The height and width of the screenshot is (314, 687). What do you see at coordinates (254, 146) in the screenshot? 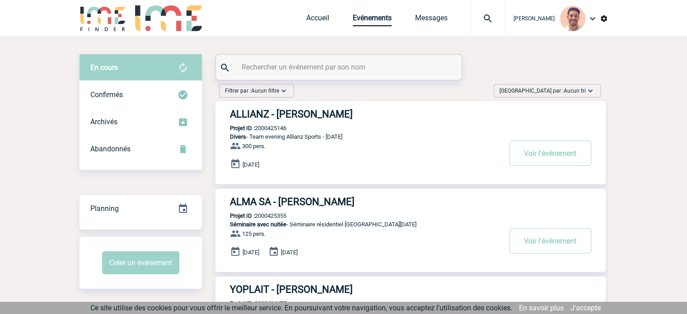
I see `span: 300 pers.` at bounding box center [254, 146].